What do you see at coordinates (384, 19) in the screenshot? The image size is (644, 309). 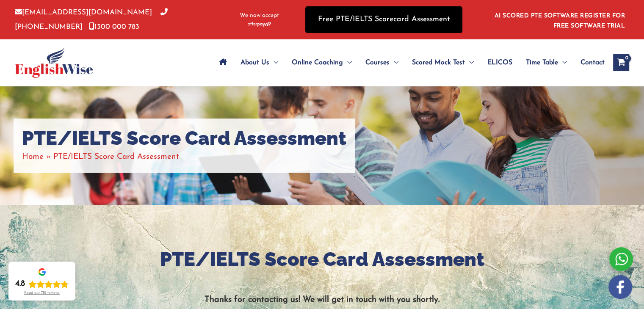 I see `a: Free PTE/IELTS Scorecard Assessment` at bounding box center [384, 19].